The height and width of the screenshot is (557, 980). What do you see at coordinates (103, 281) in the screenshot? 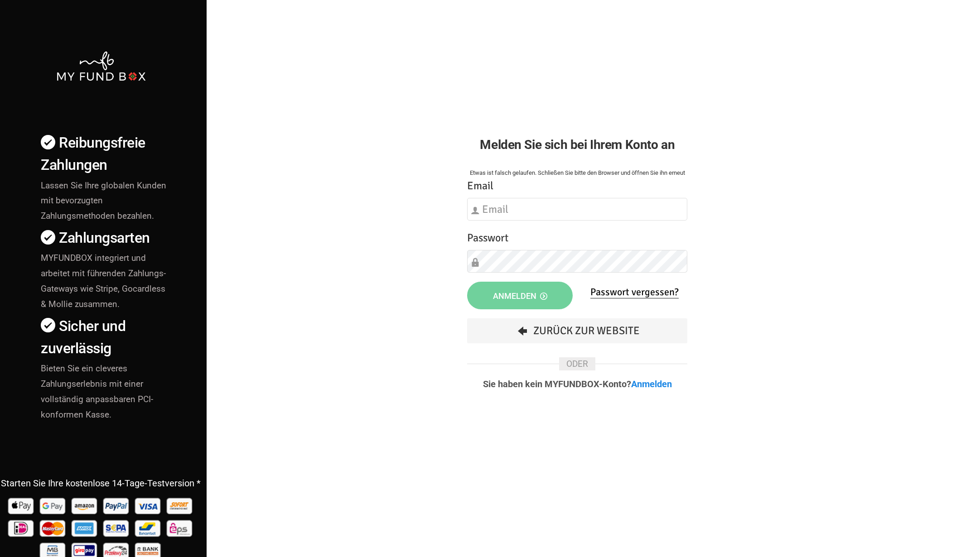
I see `span: MYFUNDBOX integriert und arbeitet mit führenden Zahlungs-Gateways wie Stripe, Gocardless & Mollie...` at bounding box center [103, 281].